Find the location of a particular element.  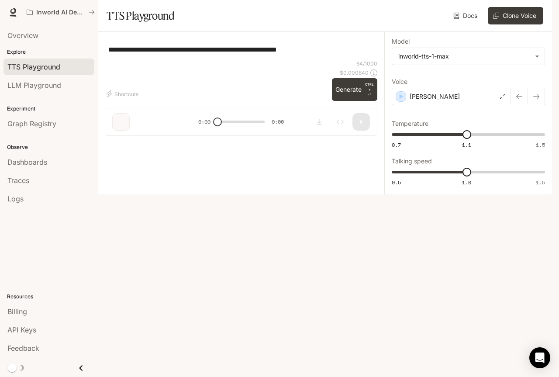

p: CTRL + is located at coordinates (370, 87).